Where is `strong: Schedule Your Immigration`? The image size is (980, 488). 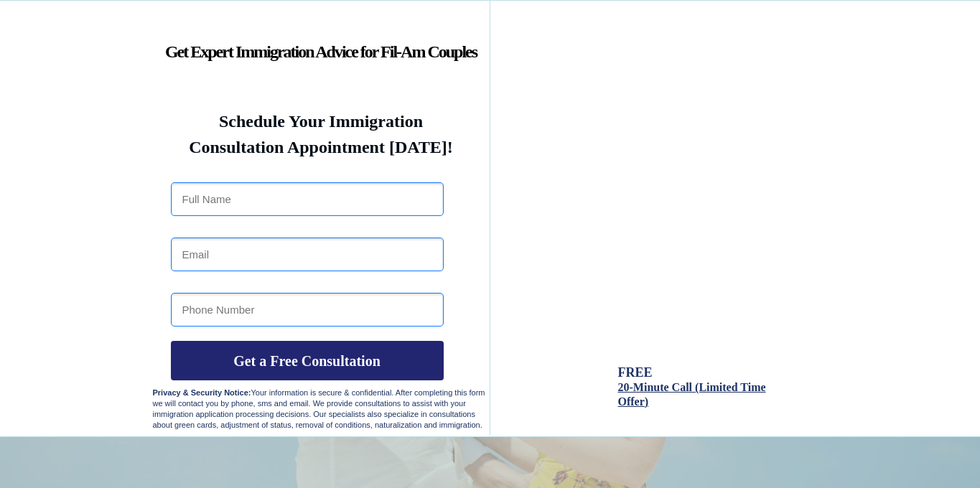
strong: Schedule Your Immigration is located at coordinates (321, 122).